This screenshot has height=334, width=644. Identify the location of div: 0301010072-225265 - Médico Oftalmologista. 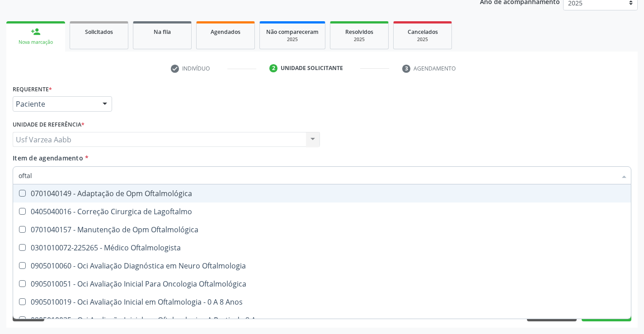
(322, 247).